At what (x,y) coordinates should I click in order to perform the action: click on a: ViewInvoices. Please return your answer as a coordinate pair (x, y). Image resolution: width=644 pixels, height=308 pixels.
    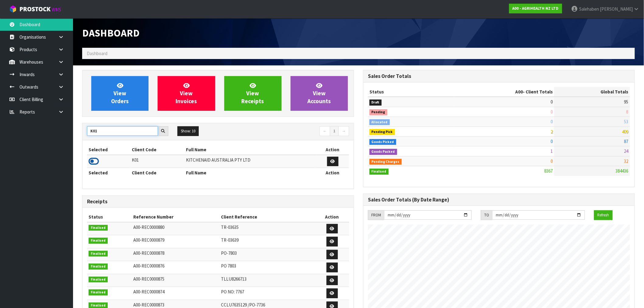
    Looking at the image, I should click on (186, 93).